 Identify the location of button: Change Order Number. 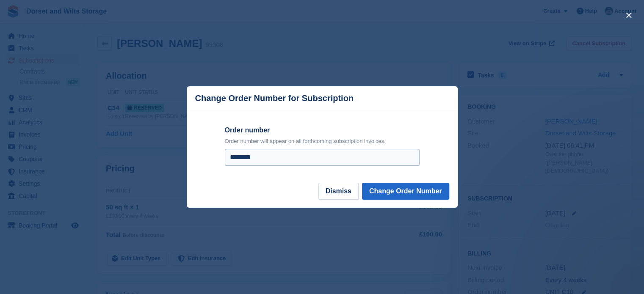
(406, 191).